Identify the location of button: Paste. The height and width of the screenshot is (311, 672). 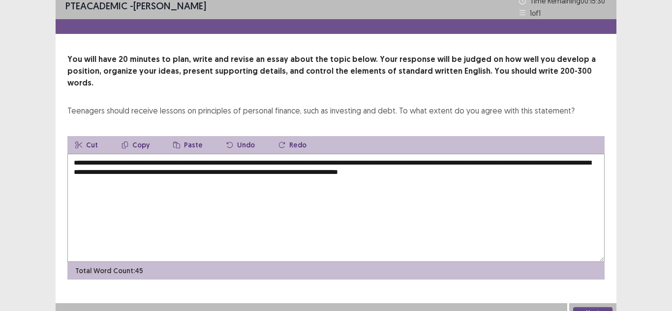
(188, 145).